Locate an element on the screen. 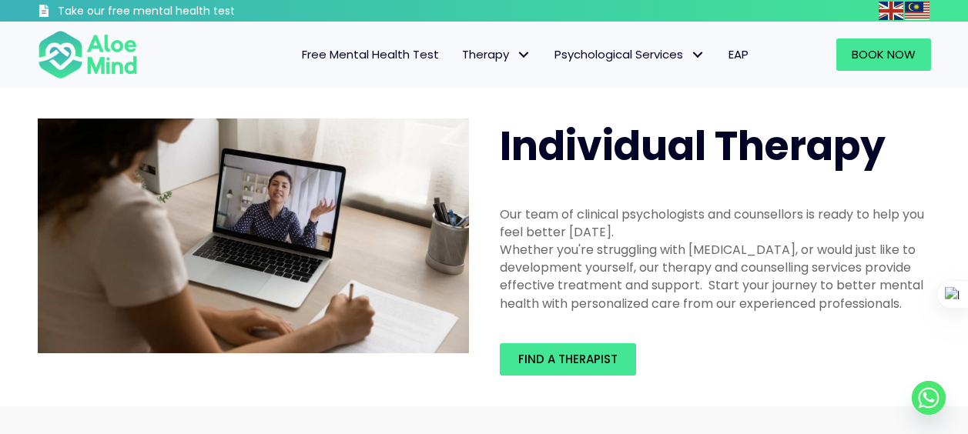 Image resolution: width=968 pixels, height=434 pixels. img: en is located at coordinates (891, 11).